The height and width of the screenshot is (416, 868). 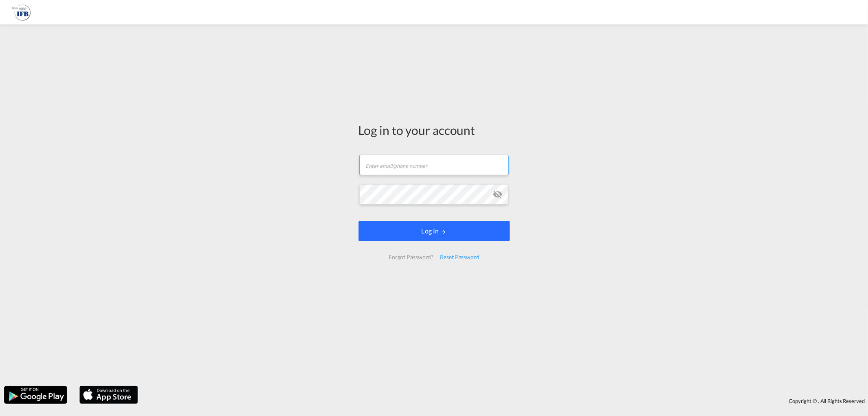 What do you see at coordinates (434, 165) in the screenshot?
I see `input: Enter email/phone number` at bounding box center [434, 165].